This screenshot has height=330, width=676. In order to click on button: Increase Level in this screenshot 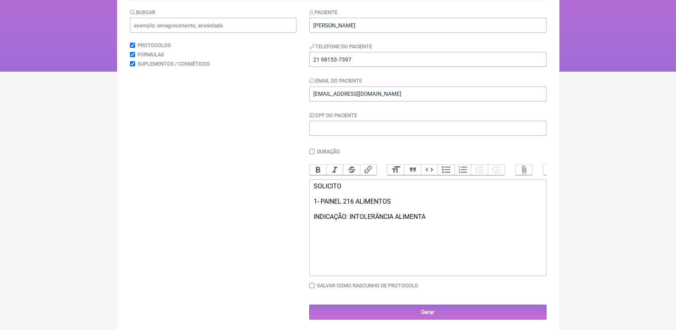, I will do `click(496, 170)`.